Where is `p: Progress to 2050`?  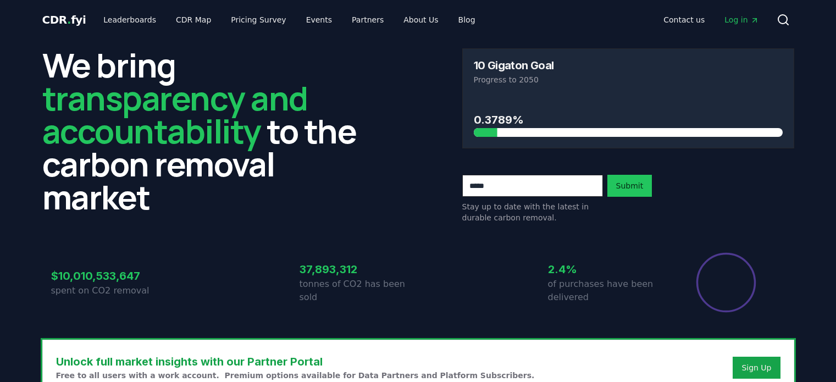
p: Progress to 2050 is located at coordinates (628, 80).